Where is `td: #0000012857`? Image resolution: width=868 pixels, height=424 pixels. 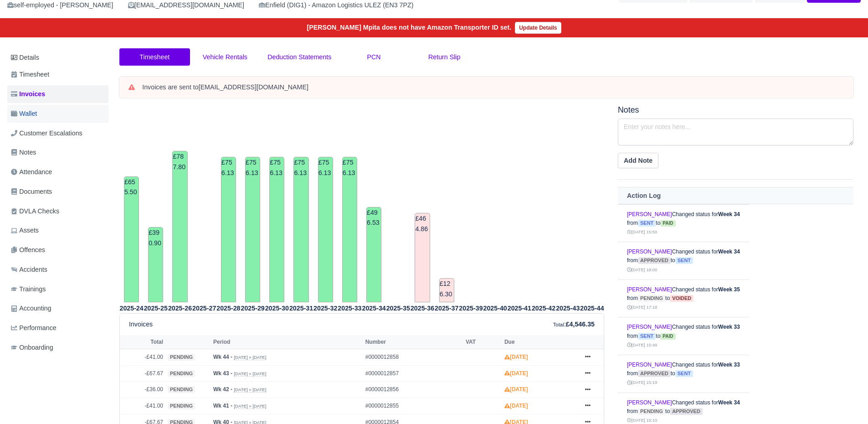 td: #0000012857 is located at coordinates (413, 373).